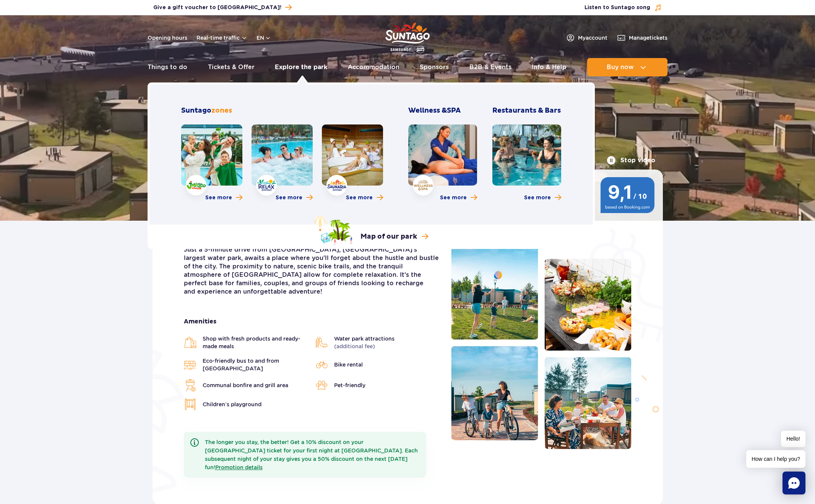 This screenshot has height=504, width=815. Describe the element at coordinates (627, 195) in the screenshot. I see `img: 9,1/10 wg ocen z Booking.com` at that location.